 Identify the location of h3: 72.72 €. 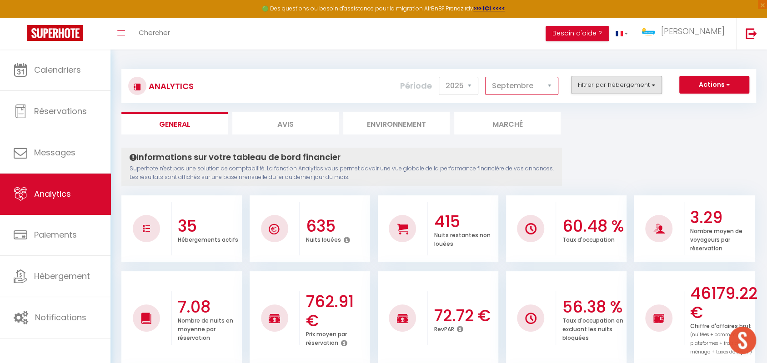
(464, 316).